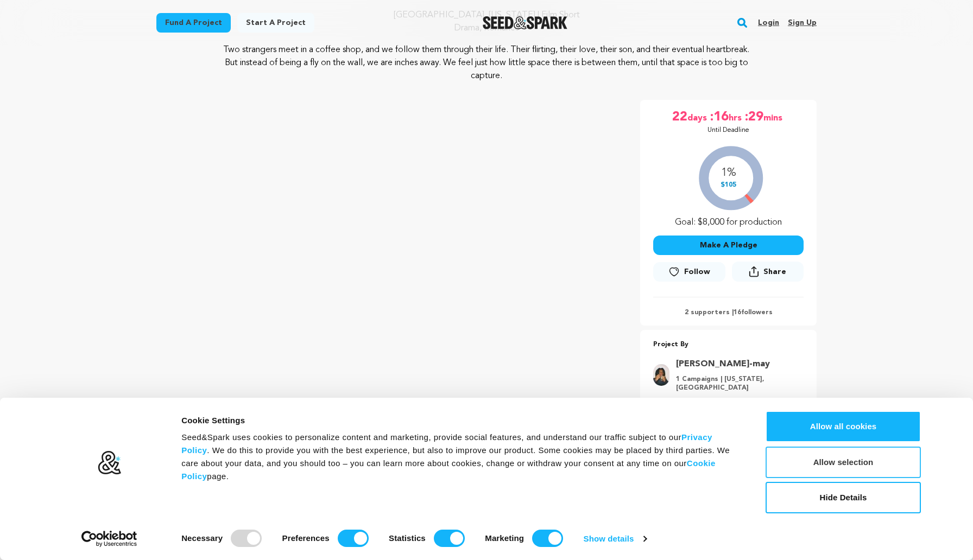  Describe the element at coordinates (194, 23) in the screenshot. I see `a: Fund a project` at that location.